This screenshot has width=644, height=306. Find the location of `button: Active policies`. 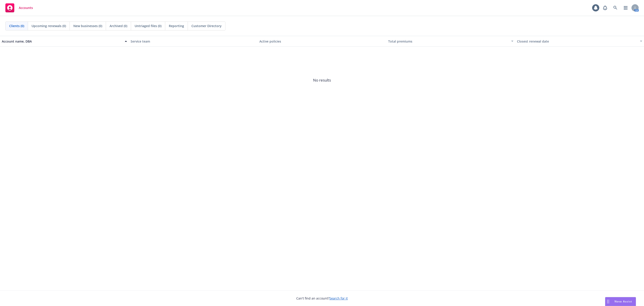

button: Active policies is located at coordinates (322, 41).